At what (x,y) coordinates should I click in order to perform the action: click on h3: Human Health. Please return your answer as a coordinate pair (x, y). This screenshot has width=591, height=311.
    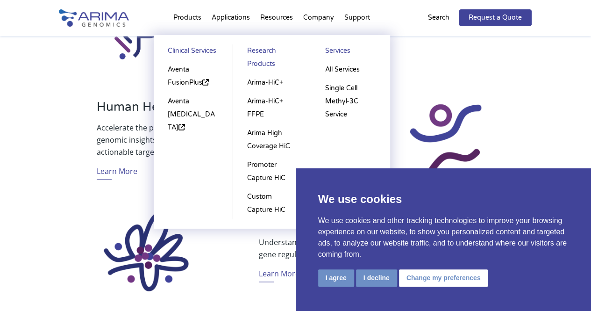
    Looking at the image, I should click on (214, 110).